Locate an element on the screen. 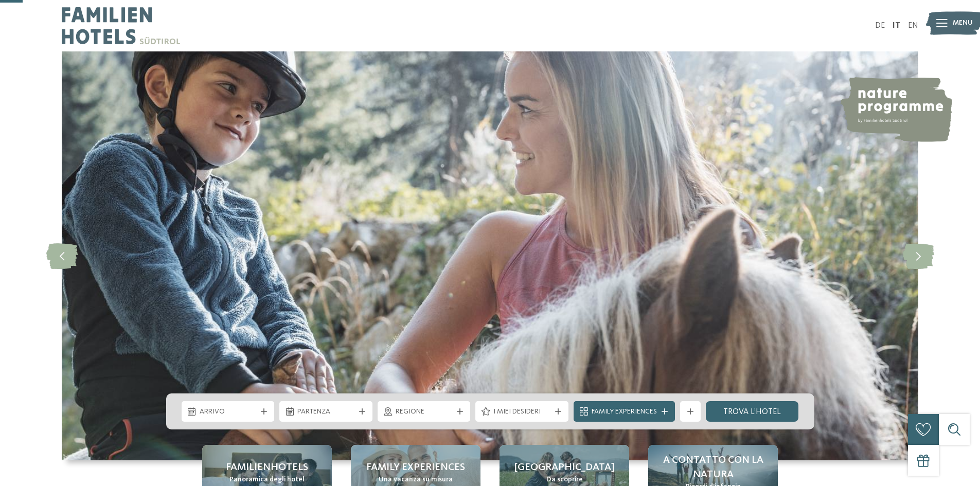 The image size is (980, 486). a: DE is located at coordinates (880, 26).